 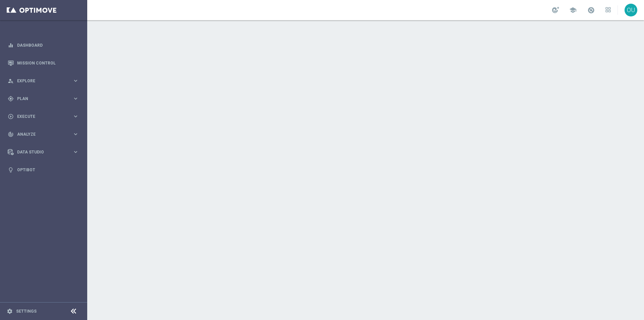 What do you see at coordinates (48, 45) in the screenshot?
I see `a: Dashboard` at bounding box center [48, 45].